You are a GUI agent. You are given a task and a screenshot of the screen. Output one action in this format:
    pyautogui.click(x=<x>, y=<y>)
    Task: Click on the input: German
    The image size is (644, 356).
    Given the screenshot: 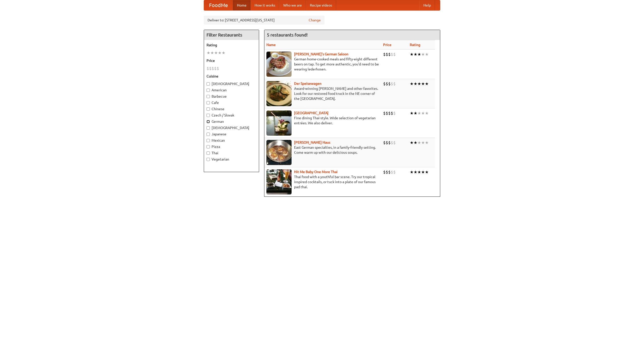 What is the action you would take?
    pyautogui.click(x=208, y=122)
    